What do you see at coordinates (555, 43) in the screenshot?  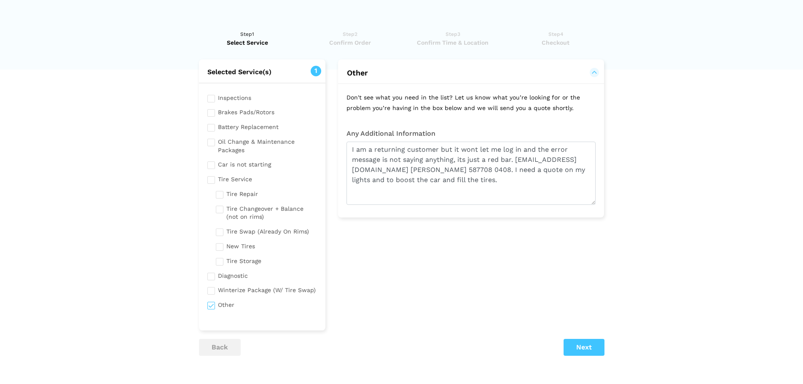 I see `span: Checkout` at bounding box center [555, 43].